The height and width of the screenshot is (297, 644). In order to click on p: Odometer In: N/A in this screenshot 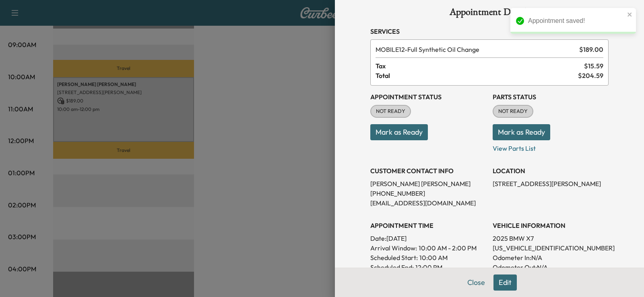, I will do `click(551, 258)`.